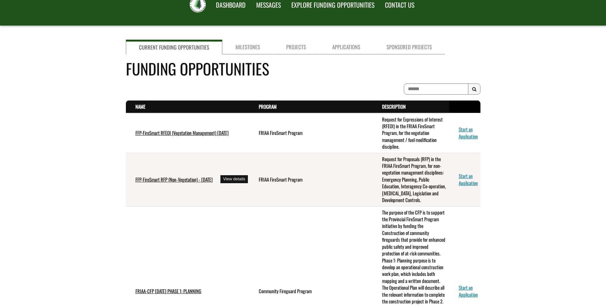 Image resolution: width=606 pixels, height=305 pixels. I want to click on button: Search Results, so click(474, 89).